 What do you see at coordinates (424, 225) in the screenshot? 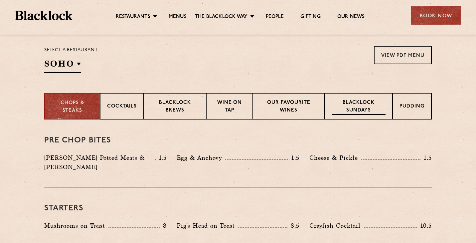
I see `p: 10.5` at bounding box center [424, 225].